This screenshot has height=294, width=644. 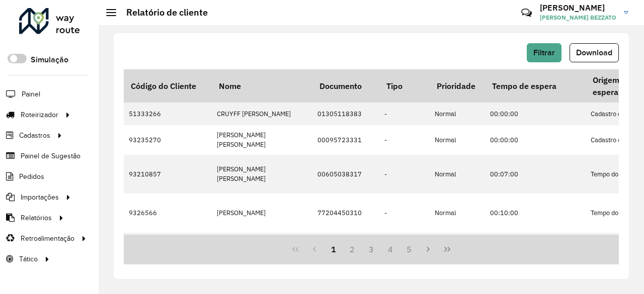 What do you see at coordinates (39, 197) in the screenshot?
I see `span: Importações` at bounding box center [39, 197].